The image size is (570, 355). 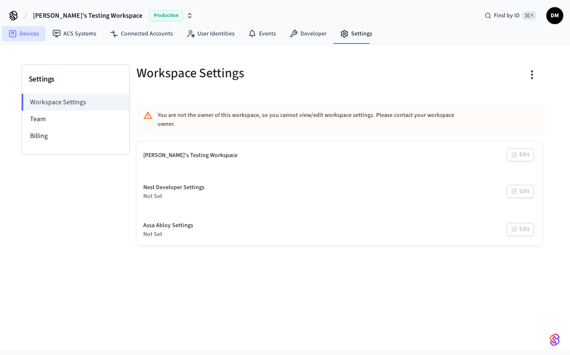 I want to click on div: Find by ID⌘ K, so click(x=510, y=16).